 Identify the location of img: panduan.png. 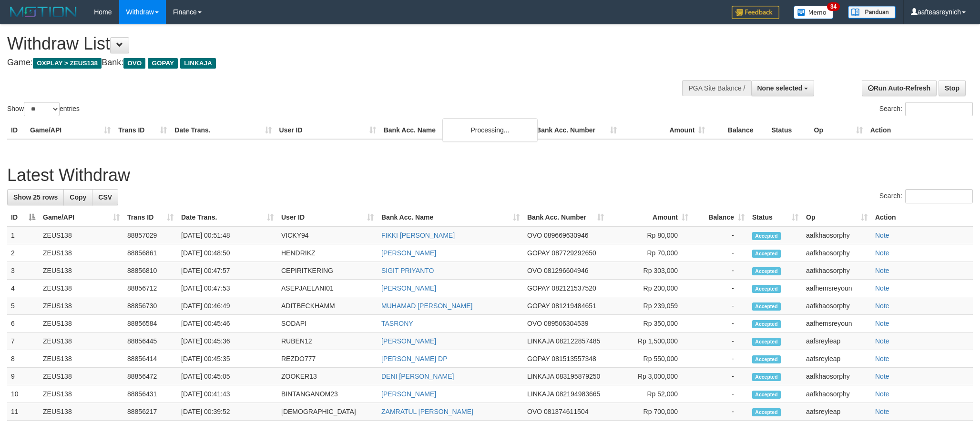
(872, 12).